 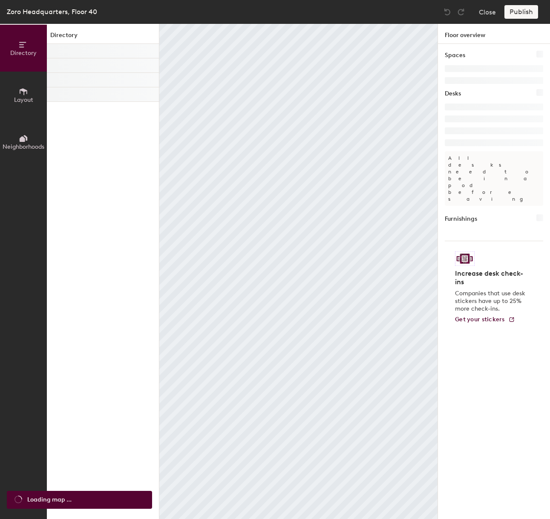 What do you see at coordinates (103, 37) in the screenshot?
I see `h1: Directory` at bounding box center [103, 37].